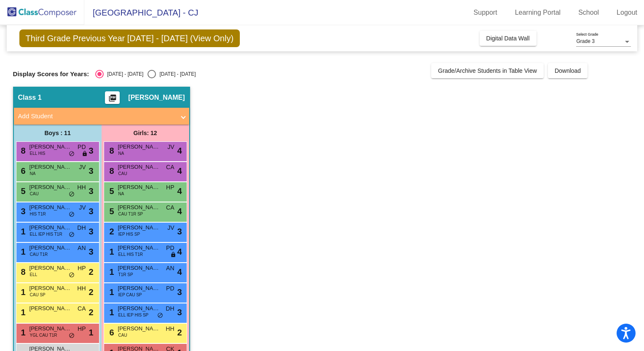 This screenshot has height=351, width=644. I want to click on a: Logout, so click(627, 13).